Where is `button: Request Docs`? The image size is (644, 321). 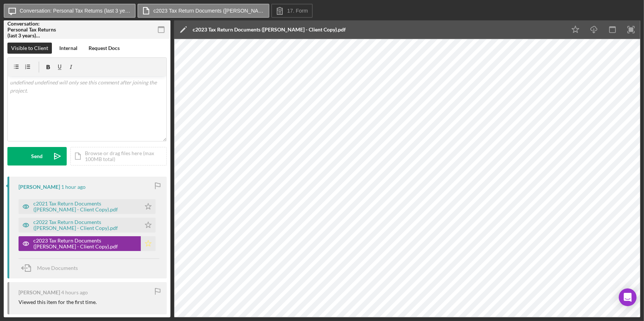 button: Request Docs is located at coordinates (104, 48).